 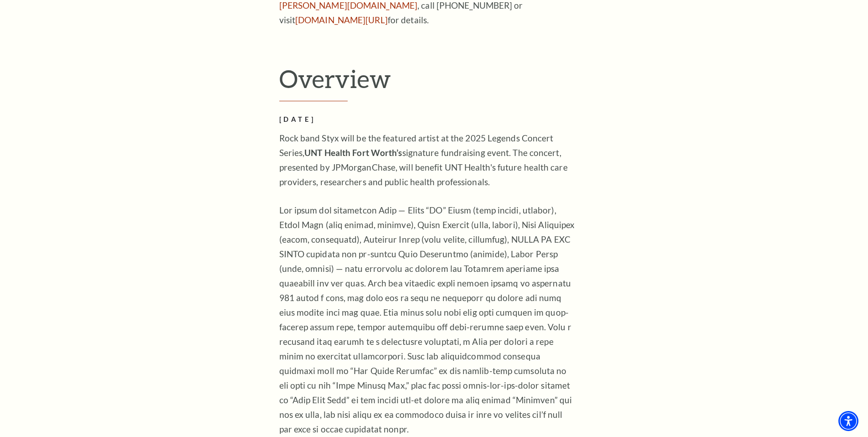 I want to click on div: Accessibility Menu, so click(x=848, y=421).